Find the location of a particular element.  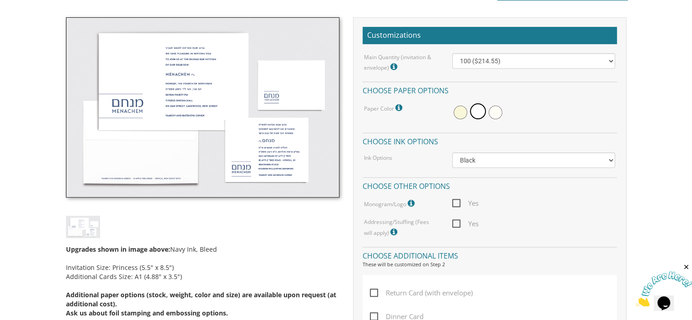

span: Additional paper options (stock, weight, color and size) are available upon request (at additiona... is located at coordinates (201, 299).